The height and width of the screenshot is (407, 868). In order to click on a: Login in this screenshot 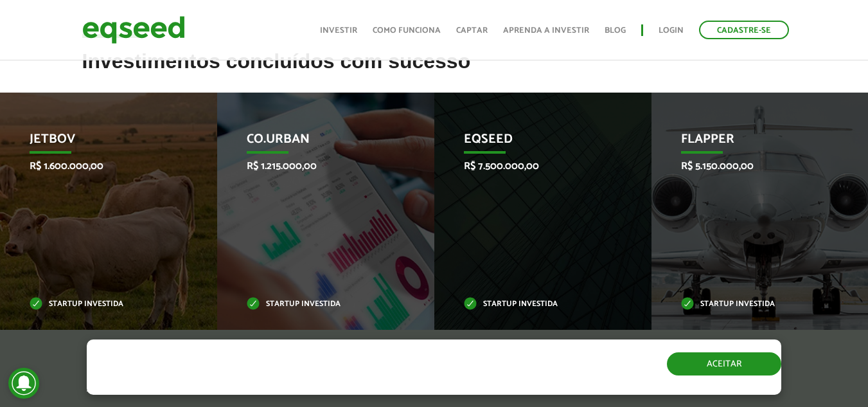, I will do `click(671, 30)`.